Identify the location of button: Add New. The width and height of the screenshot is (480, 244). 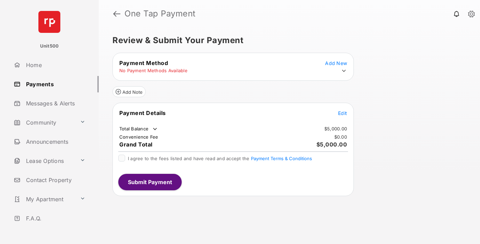
(336, 63).